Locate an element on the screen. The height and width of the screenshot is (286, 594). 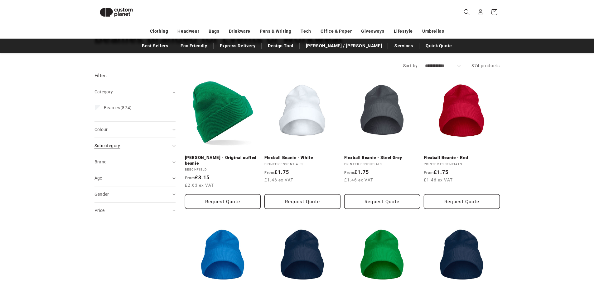
a: Umbrellas is located at coordinates (433, 31).